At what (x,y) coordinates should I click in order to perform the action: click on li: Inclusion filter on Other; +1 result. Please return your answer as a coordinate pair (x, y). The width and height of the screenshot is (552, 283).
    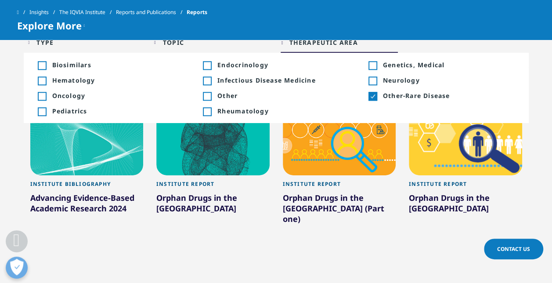
    Looking at the image, I should click on (276, 95).